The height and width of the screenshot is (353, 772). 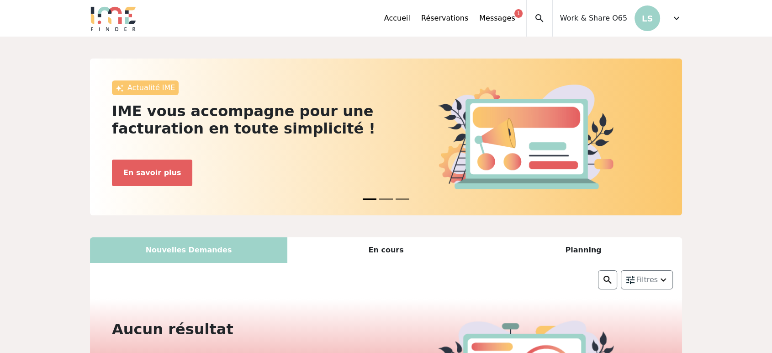 What do you see at coordinates (152, 173) in the screenshot?
I see `button: En savoir plus` at bounding box center [152, 173].